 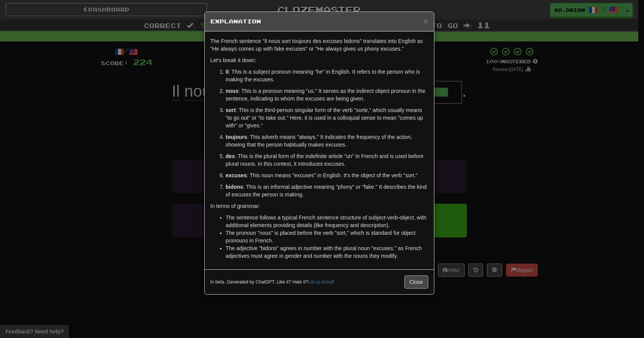 I want to click on p: : This adverb means "always." It indicates the frequency of the action, showing that the person h..., so click(x=327, y=141).